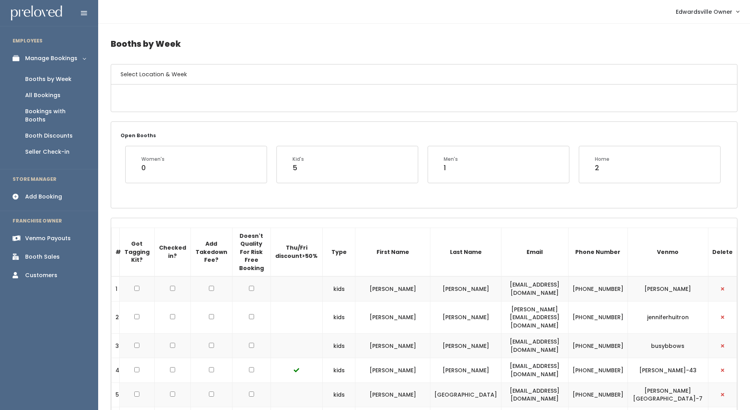  Describe the element at coordinates (393, 252) in the screenshot. I see `th: First Name` at that location.